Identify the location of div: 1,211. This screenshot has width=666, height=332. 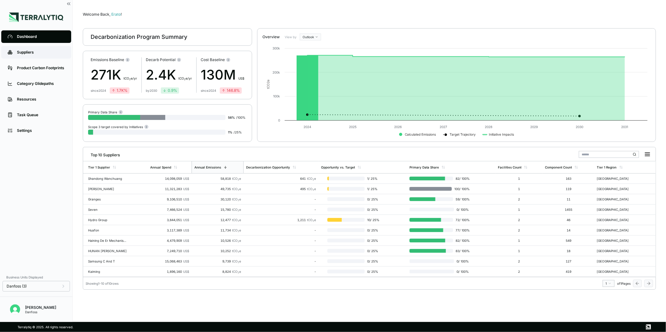
(281, 220).